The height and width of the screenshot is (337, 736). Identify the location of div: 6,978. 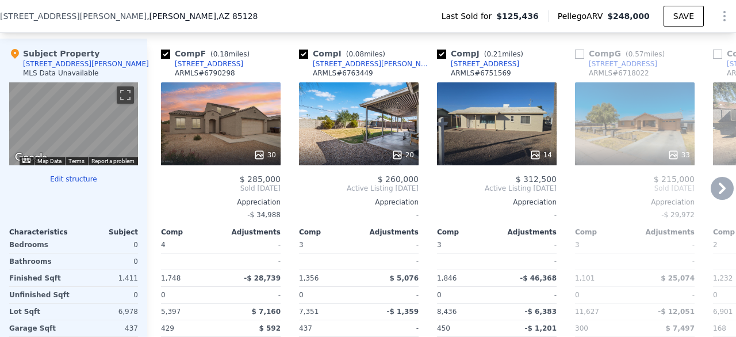
(107, 311).